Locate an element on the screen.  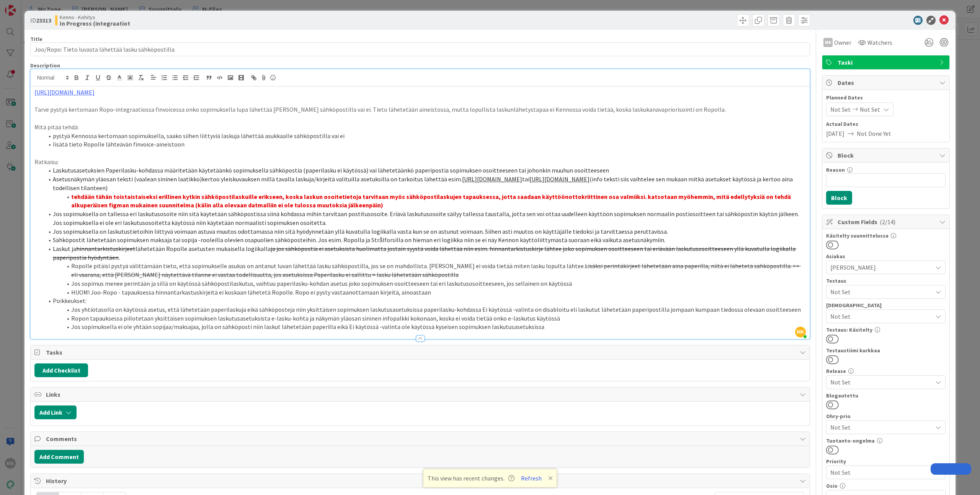
li: HUOM! Joo-Ropo - tapauksessa hinnantarkastuskirjeitä ei koskaan lähetetä Ropolle. Ropo ei pysty v... is located at coordinates (425, 293).